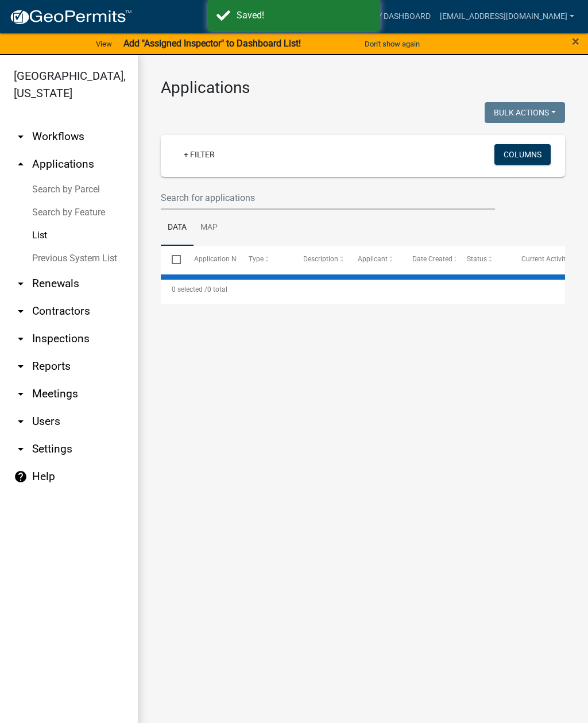  I want to click on button: Bulk Actions, so click(525, 113).